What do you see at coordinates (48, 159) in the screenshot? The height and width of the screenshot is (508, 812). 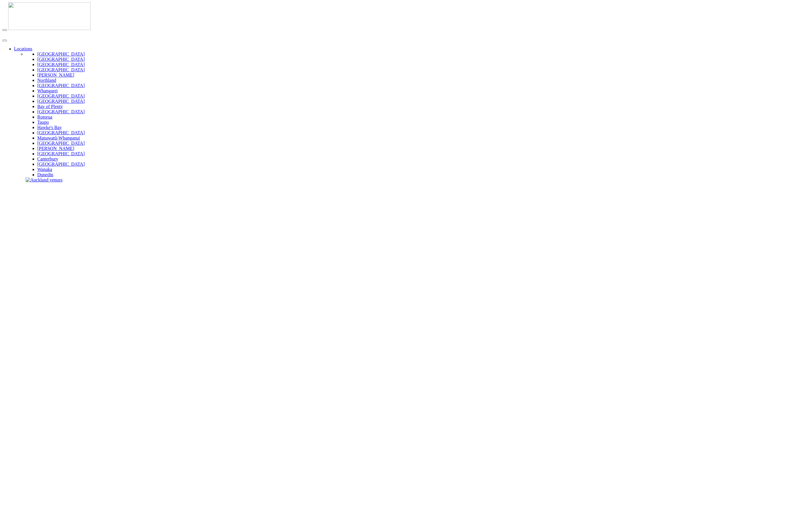 I see `a: Canterbury` at bounding box center [48, 159].